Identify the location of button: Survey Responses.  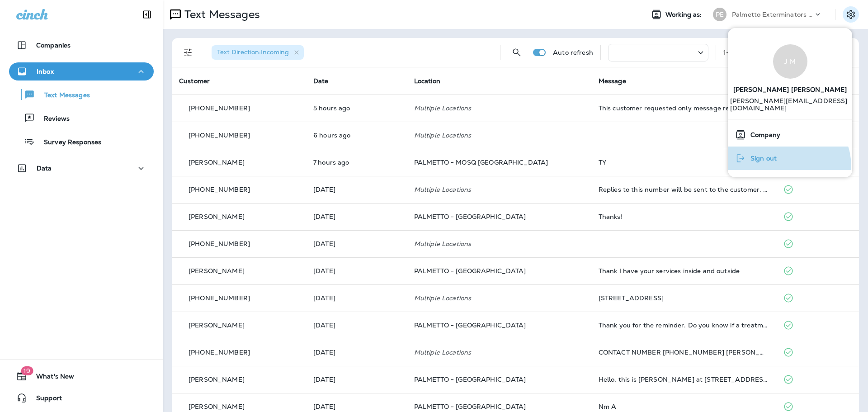
(82, 141).